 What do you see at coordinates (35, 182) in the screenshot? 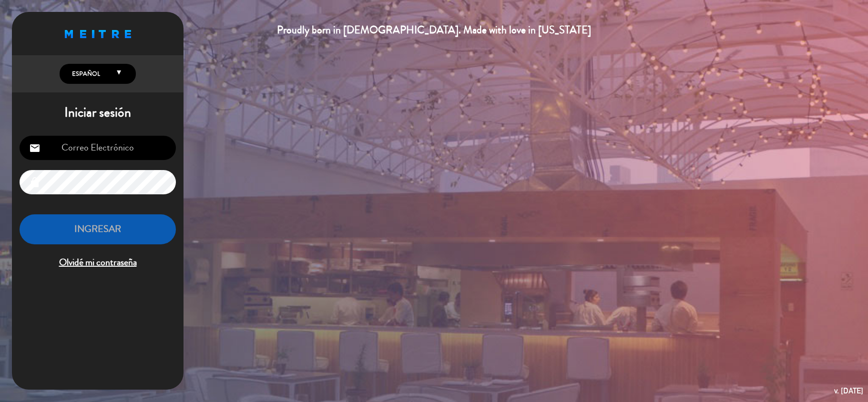
I see `i: lock` at bounding box center [35, 182].